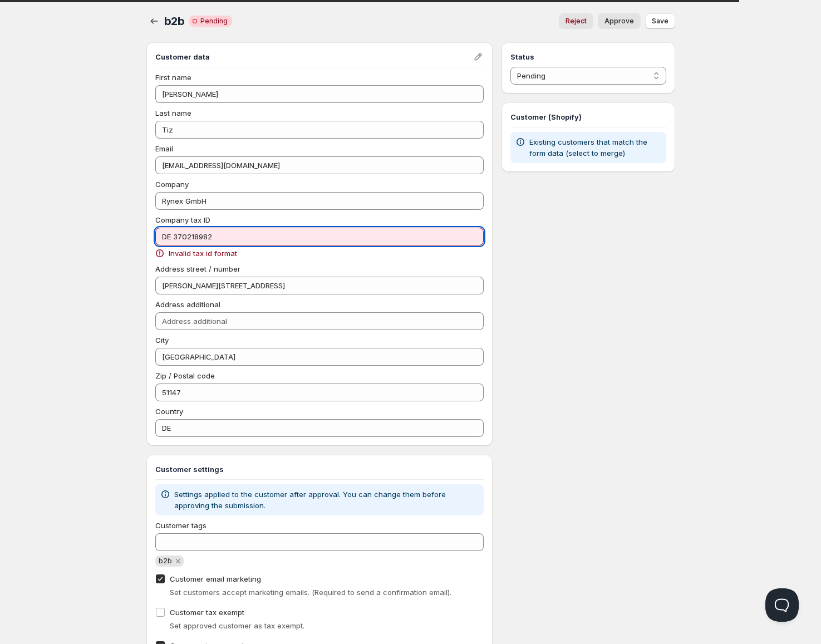 Image resolution: width=821 pixels, height=644 pixels. What do you see at coordinates (181, 525) in the screenshot?
I see `span: Customer tags` at bounding box center [181, 525].